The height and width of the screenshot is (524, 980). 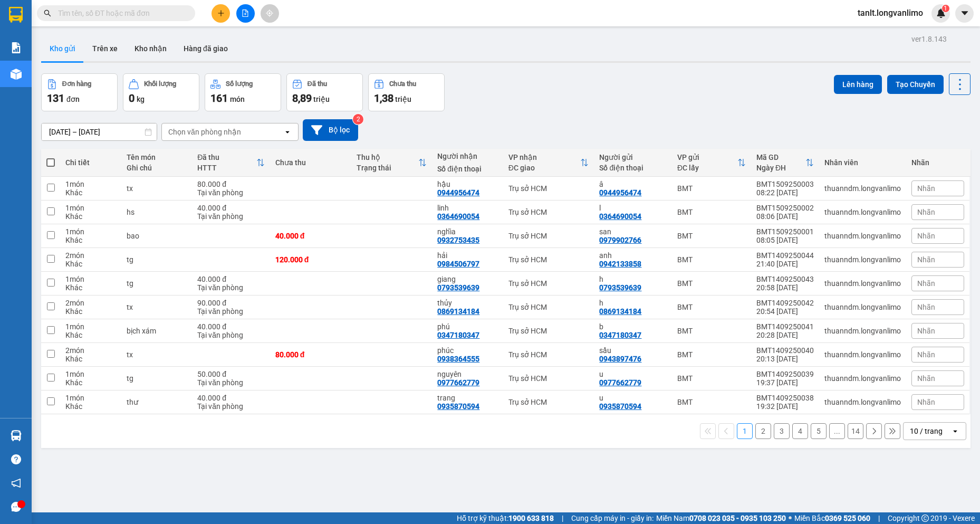 I want to click on span: kg, so click(x=140, y=99).